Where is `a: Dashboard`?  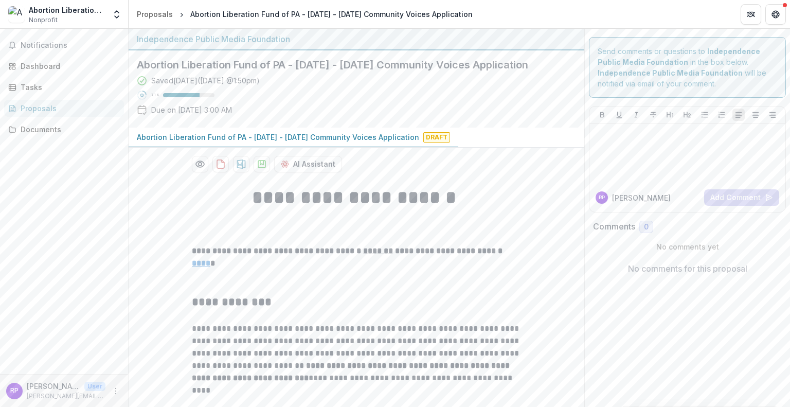
a: Dashboard is located at coordinates (64, 66).